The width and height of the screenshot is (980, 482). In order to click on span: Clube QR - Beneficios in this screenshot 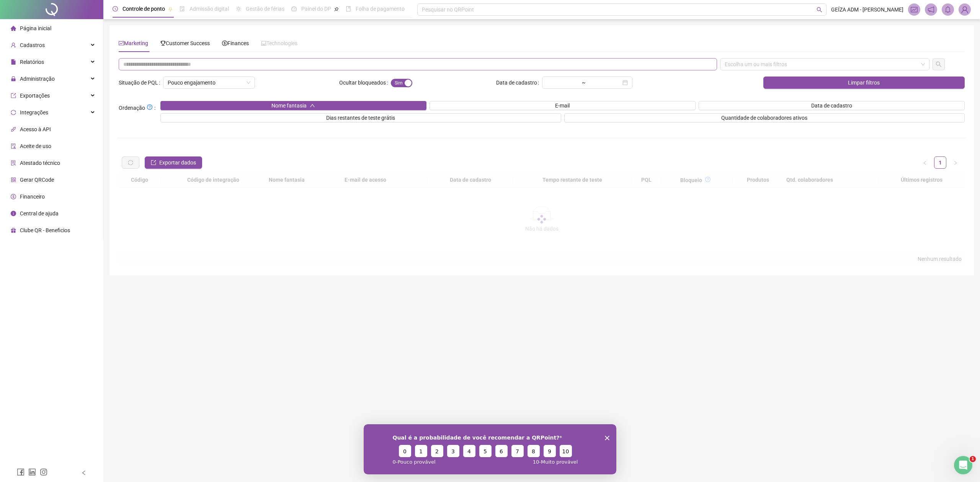, I will do `click(45, 230)`.